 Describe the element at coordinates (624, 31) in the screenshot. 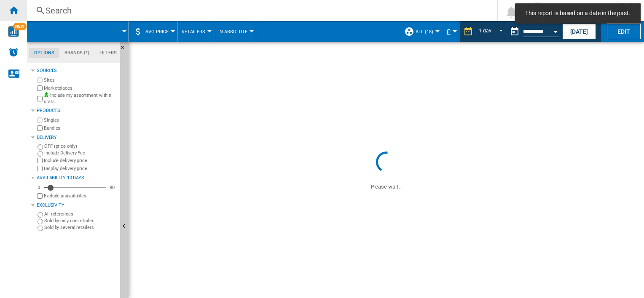

I see `button: Edit` at that location.